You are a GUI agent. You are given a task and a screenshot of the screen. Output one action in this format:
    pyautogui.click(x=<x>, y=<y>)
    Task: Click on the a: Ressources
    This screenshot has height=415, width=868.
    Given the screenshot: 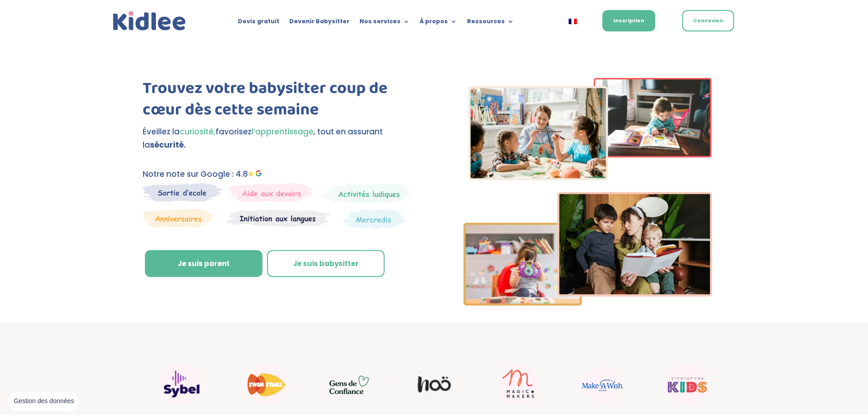 What is the action you would take?
    pyautogui.click(x=490, y=23)
    